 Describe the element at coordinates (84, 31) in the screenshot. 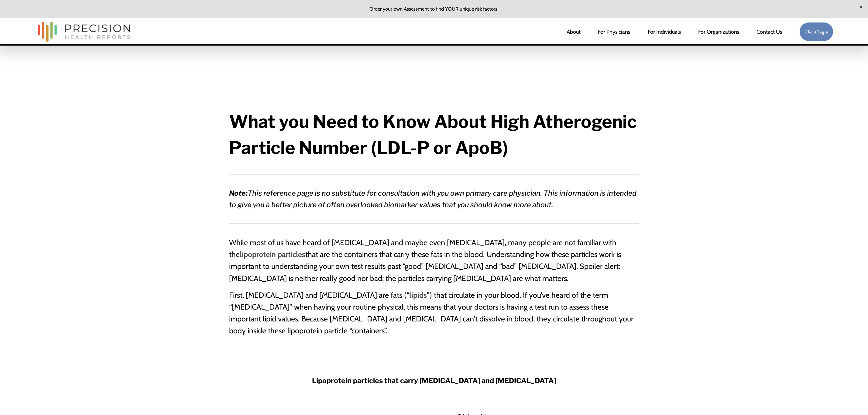

I see `img: Precision Health Reports` at that location.